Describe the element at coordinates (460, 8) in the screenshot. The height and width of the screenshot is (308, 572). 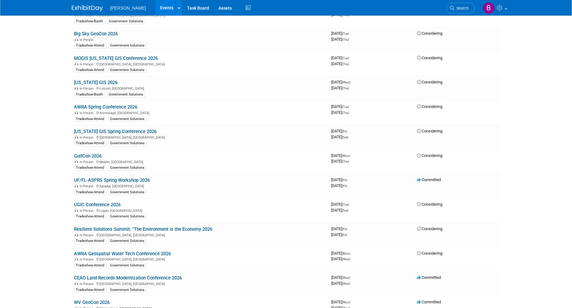
I see `a: Search` at that location.